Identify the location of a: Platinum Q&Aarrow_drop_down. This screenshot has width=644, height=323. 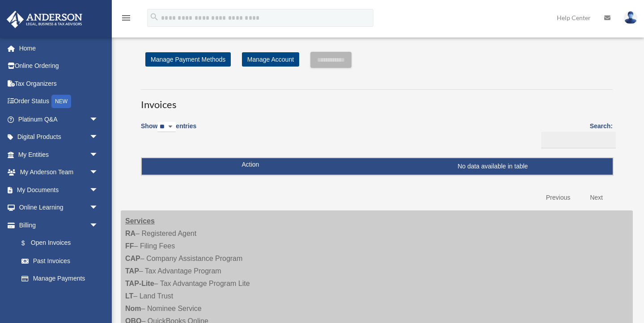
(59, 119).